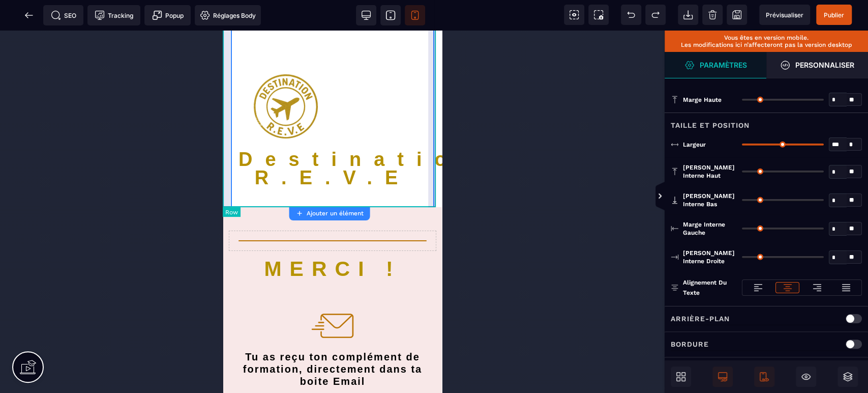 This screenshot has height=393, width=868. Describe the element at coordinates (114, 15) in the screenshot. I see `span: Tracking` at that location.